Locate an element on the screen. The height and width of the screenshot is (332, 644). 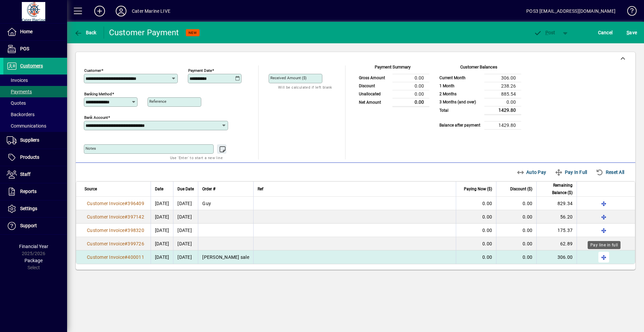
a: Products is located at coordinates (35, 157).